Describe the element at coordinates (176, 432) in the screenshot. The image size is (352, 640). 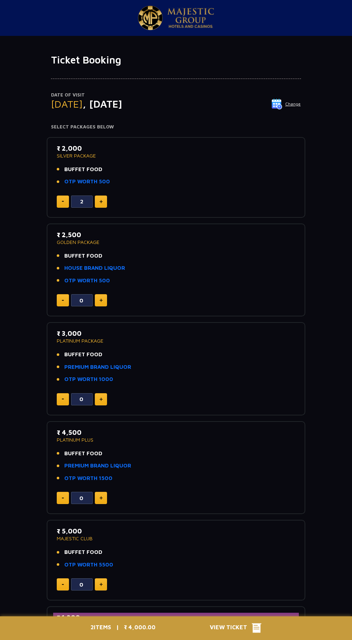
I see `p: ₹ 4,500` at that location.